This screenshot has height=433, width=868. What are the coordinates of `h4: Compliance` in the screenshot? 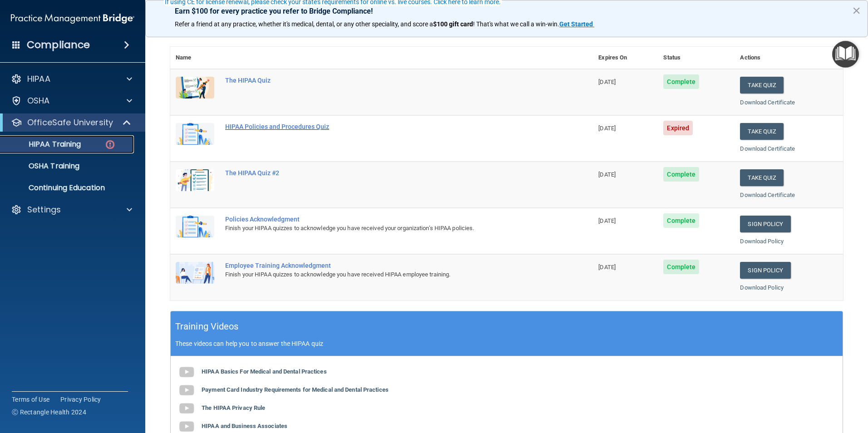 It's located at (58, 45).